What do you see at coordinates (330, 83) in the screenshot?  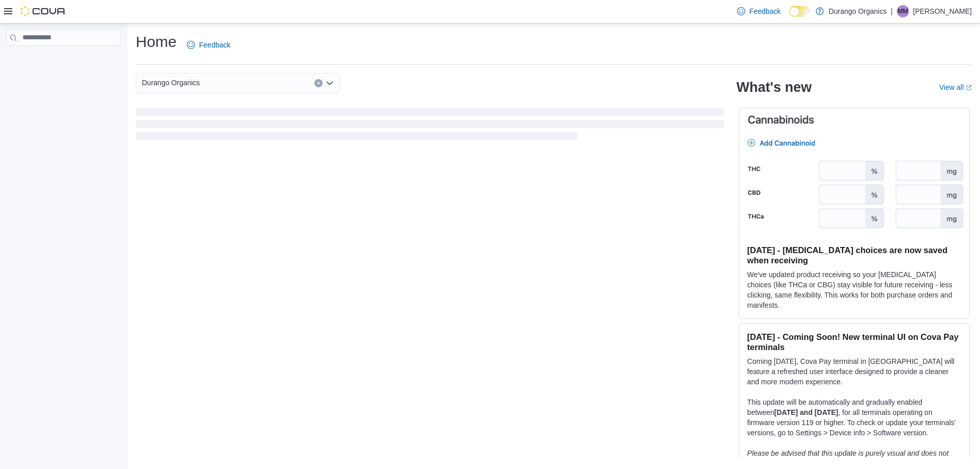 I see `button: Open list of options` at bounding box center [330, 83].